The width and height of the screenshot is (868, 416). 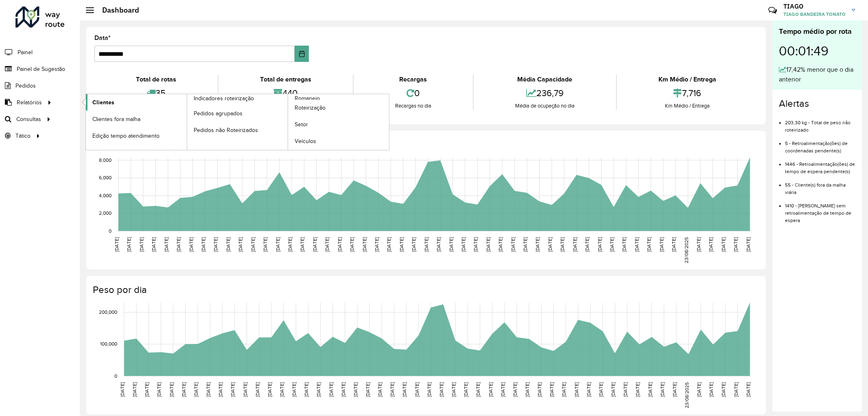 What do you see at coordinates (116, 119) in the screenshot?
I see `span: Clientes fora malha` at bounding box center [116, 119].